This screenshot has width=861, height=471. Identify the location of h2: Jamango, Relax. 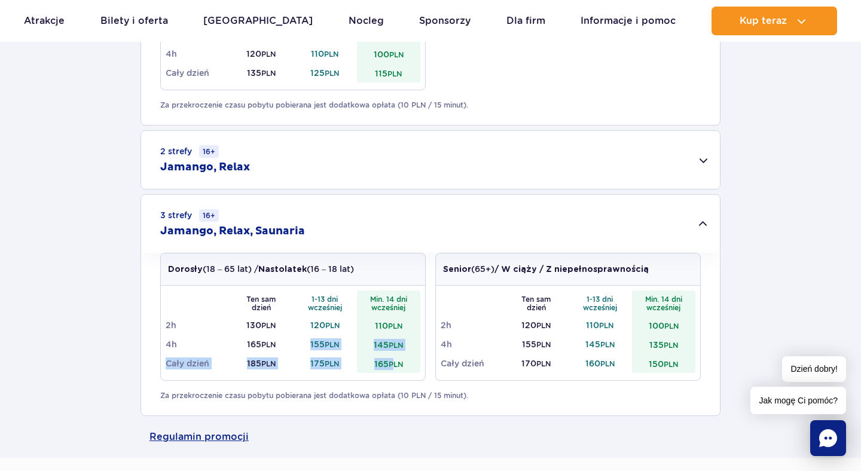
(205, 167).